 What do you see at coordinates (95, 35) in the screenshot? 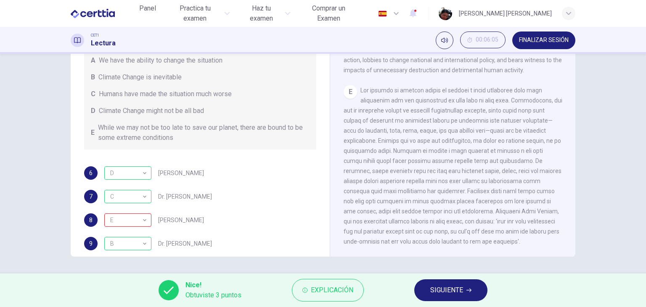
I see `span: CET1` at bounding box center [95, 35].